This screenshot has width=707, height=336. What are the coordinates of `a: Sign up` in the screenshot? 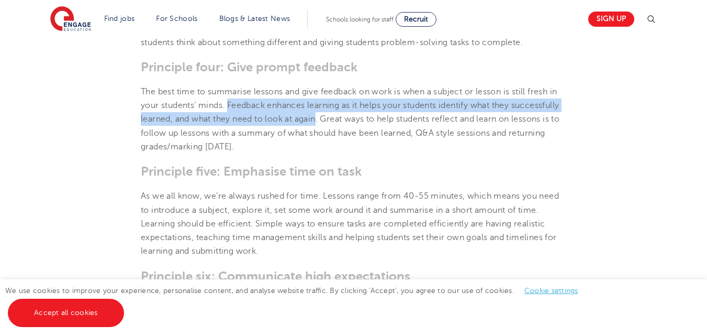 It's located at (612, 19).